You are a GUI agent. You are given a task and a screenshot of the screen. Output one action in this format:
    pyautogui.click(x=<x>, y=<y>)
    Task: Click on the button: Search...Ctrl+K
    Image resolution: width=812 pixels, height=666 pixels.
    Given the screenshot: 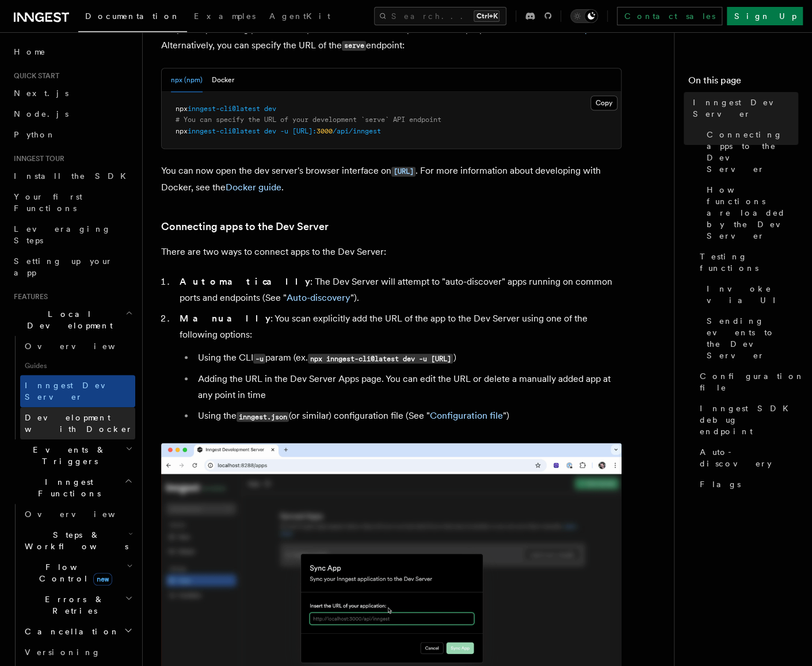 What is the action you would take?
    pyautogui.click(x=440, y=16)
    